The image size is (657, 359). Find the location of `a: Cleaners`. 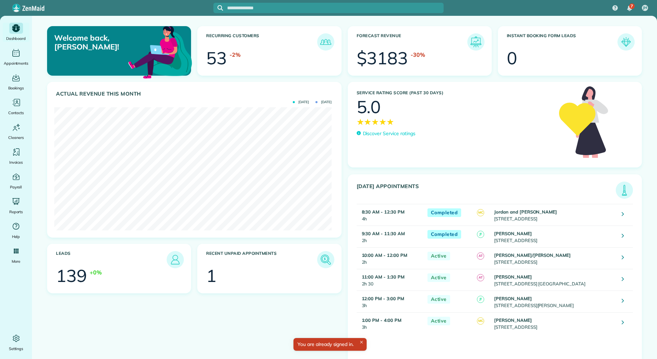

a: Cleaners is located at coordinates (16, 131).